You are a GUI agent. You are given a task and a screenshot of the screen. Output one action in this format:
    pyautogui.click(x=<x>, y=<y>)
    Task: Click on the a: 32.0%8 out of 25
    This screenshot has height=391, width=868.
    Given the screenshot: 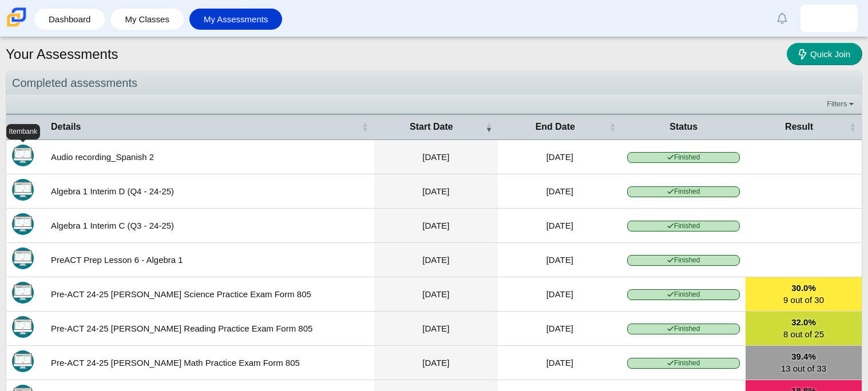 What is the action you would take?
    pyautogui.click(x=804, y=329)
    